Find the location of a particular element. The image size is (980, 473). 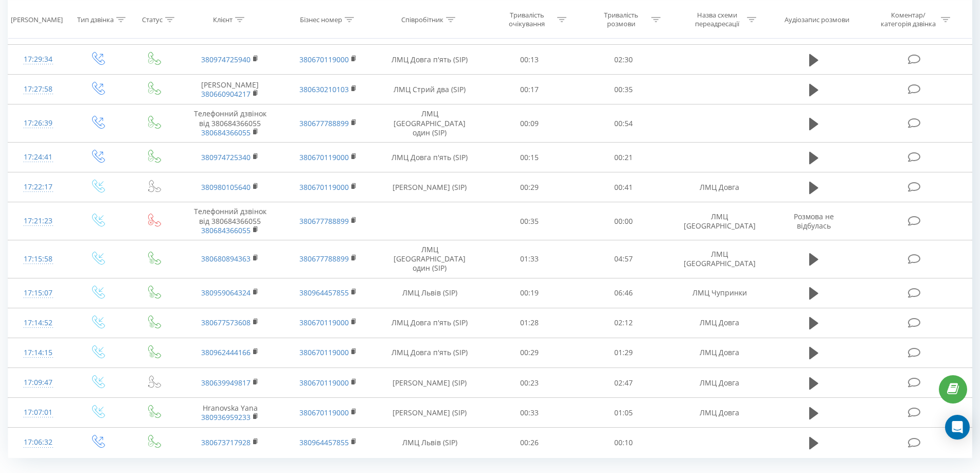

div: 17:06:32 is located at coordinates (38, 442).